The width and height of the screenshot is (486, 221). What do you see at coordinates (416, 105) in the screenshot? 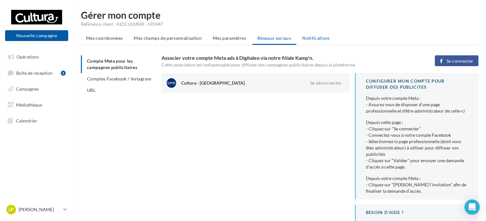
I see `div: Depuis votre compte Meta : - Assurez vous de disposer d’une page professionnelle et d'être admini...` at bounding box center [416, 105].